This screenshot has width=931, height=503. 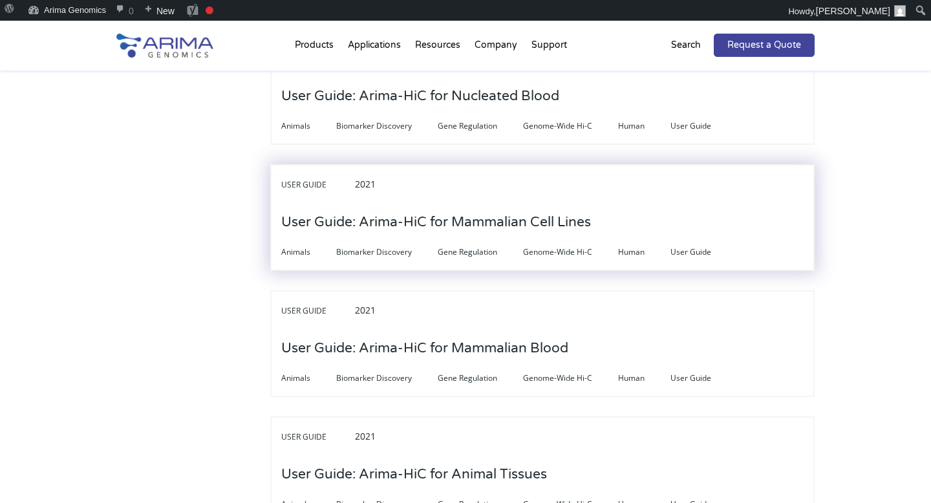 I want to click on h3: User Guide: Arima-HiC for Nucleated Blood, so click(x=420, y=96).